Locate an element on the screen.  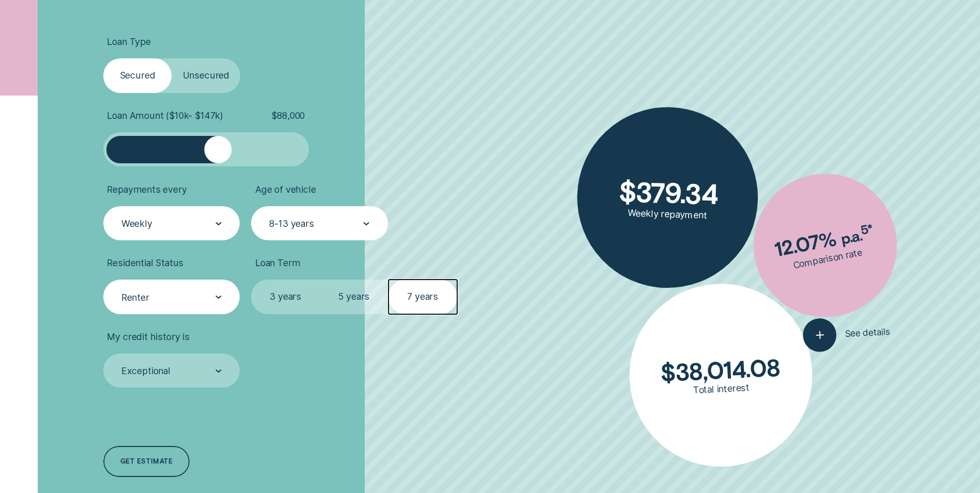
label: 3 years is located at coordinates (285, 297).